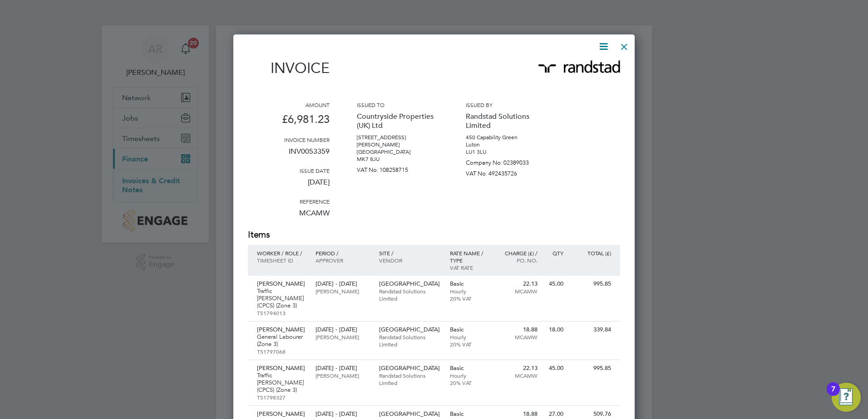 The height and width of the screenshot is (419, 868). What do you see at coordinates (469, 268) in the screenshot?
I see `p: VAT rate` at bounding box center [469, 268].